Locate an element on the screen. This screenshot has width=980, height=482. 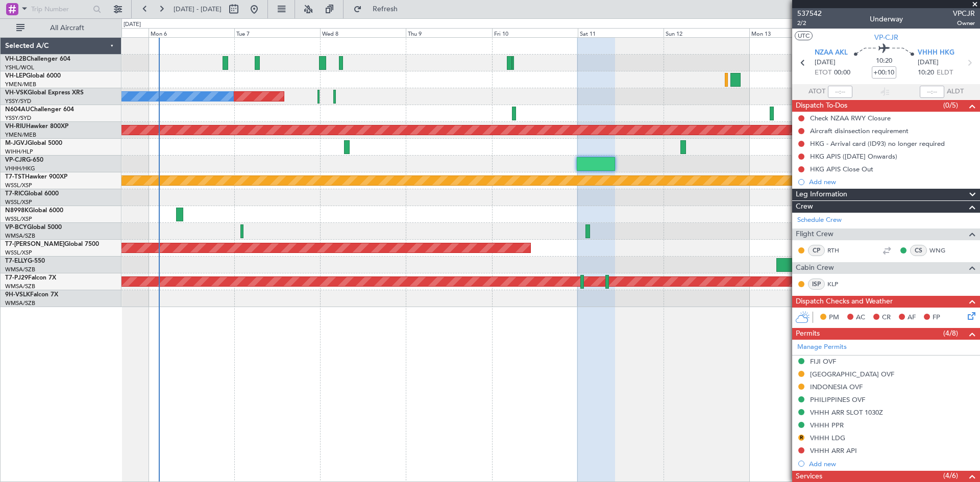
a: T7-ELLYG-550 is located at coordinates (25, 261).